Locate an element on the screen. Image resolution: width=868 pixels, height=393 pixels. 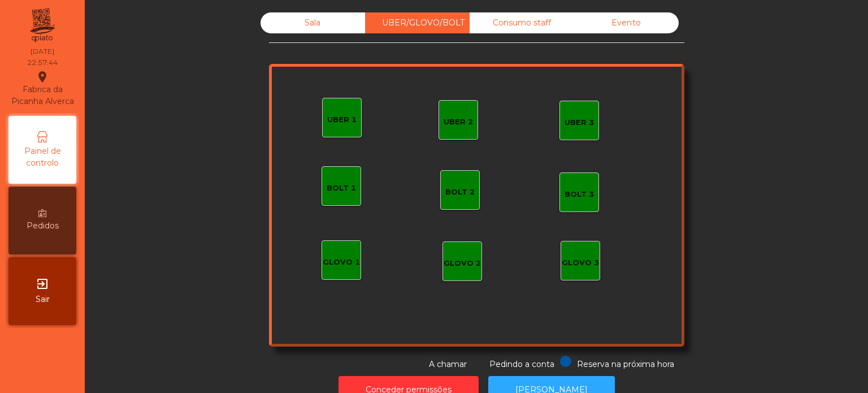
div: Fabrica da Picanha Alverca is located at coordinates (42, 89).